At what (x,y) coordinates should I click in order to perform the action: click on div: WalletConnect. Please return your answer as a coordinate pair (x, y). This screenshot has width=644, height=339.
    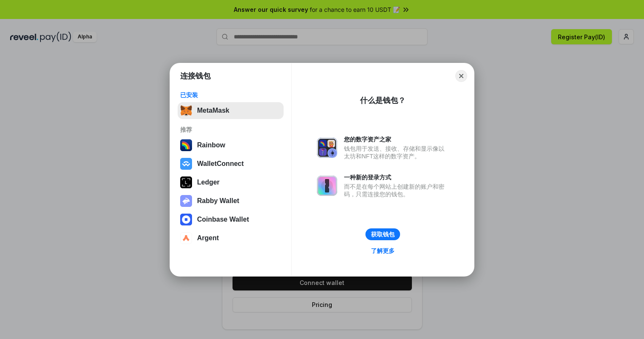
    Looking at the image, I should click on (220, 164).